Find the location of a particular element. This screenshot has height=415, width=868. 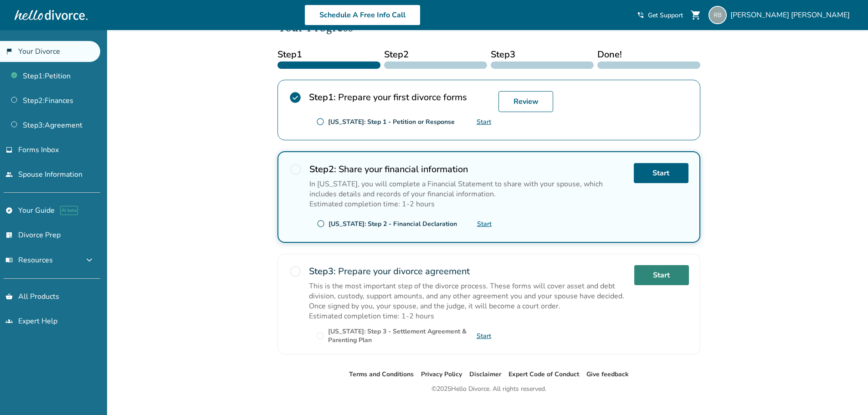

a: Review is located at coordinates (526, 101).